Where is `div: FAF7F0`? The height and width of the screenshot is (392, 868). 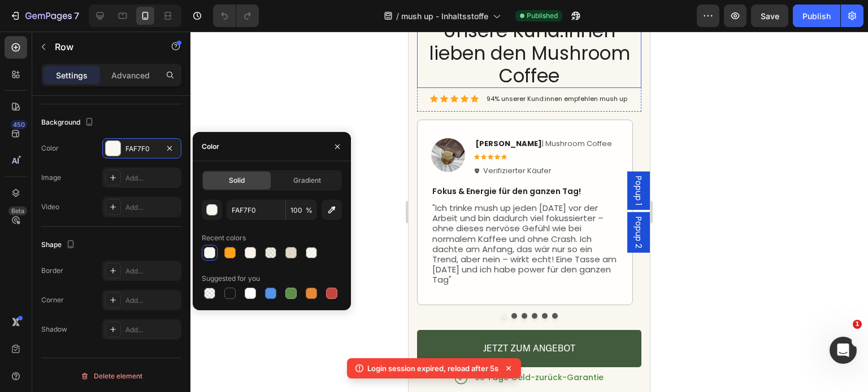
div: FAF7F0 is located at coordinates (142, 149).